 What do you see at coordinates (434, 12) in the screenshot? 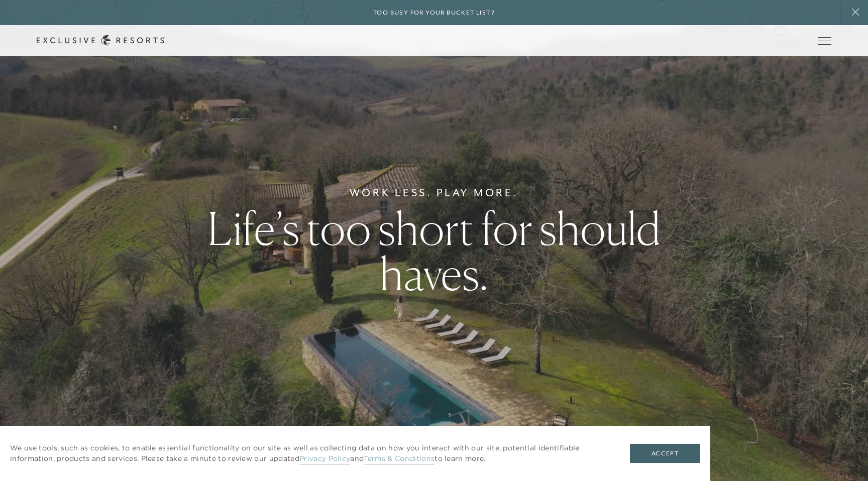
I see `h6: Too busy for your bucket list?` at bounding box center [434, 12].